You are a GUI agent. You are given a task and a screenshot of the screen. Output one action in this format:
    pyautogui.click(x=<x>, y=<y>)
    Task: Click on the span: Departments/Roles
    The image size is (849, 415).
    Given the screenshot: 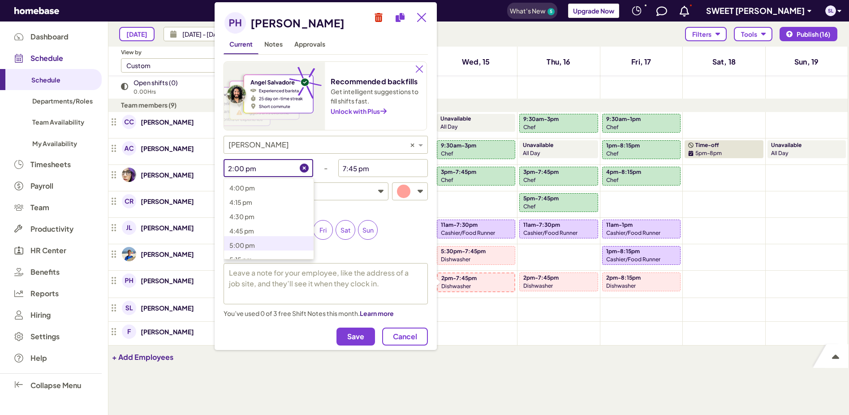 What is the action you would take?
    pyautogui.click(x=62, y=101)
    